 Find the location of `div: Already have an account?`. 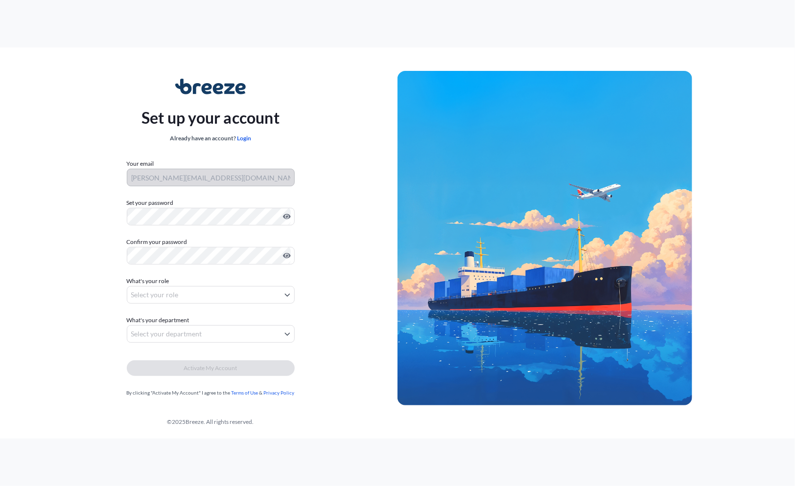

div: Already have an account? is located at coordinates (210, 138).